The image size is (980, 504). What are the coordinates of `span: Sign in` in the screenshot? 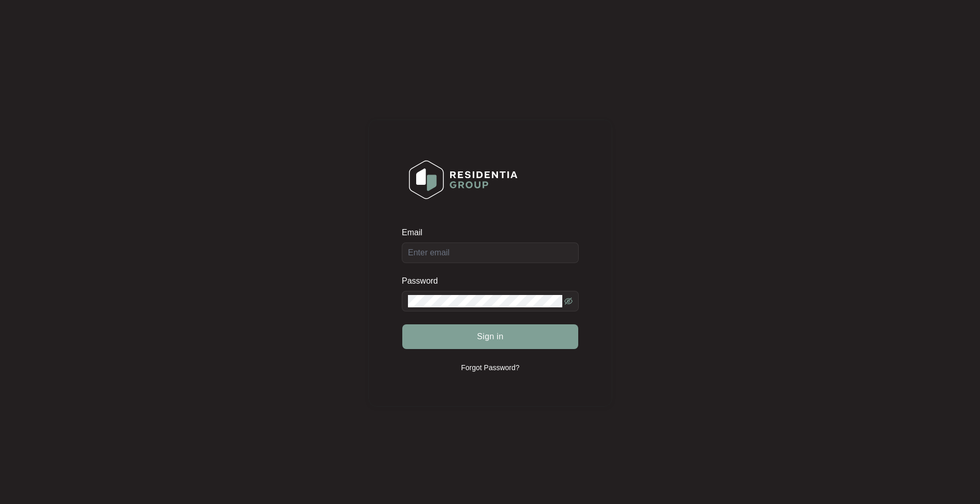 It's located at (490, 336).